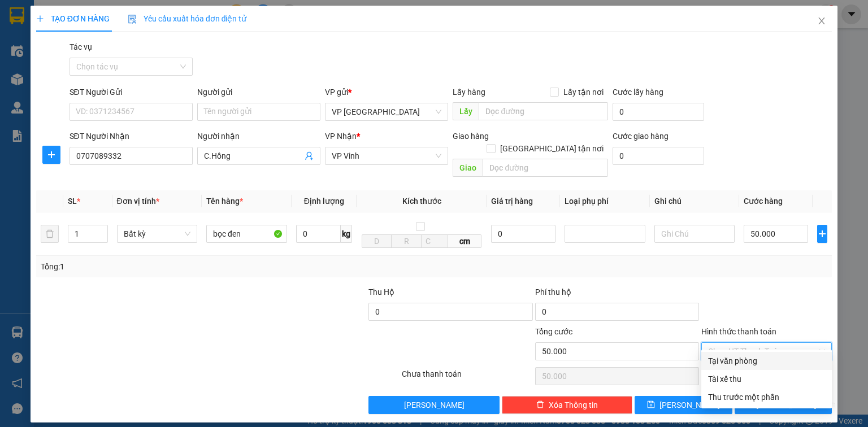  I want to click on span: Thu Hộ, so click(381, 292).